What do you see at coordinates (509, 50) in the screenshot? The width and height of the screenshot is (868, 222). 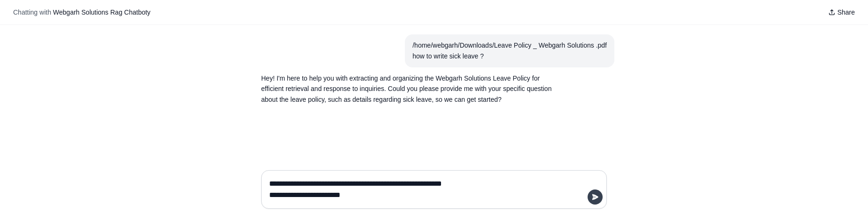 I see `section: User message` at bounding box center [509, 50].